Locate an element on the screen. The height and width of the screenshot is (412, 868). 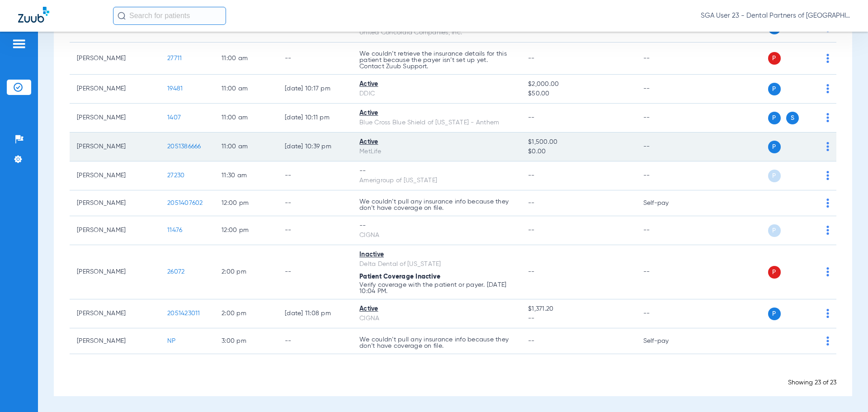
span: S is located at coordinates (792, 118).